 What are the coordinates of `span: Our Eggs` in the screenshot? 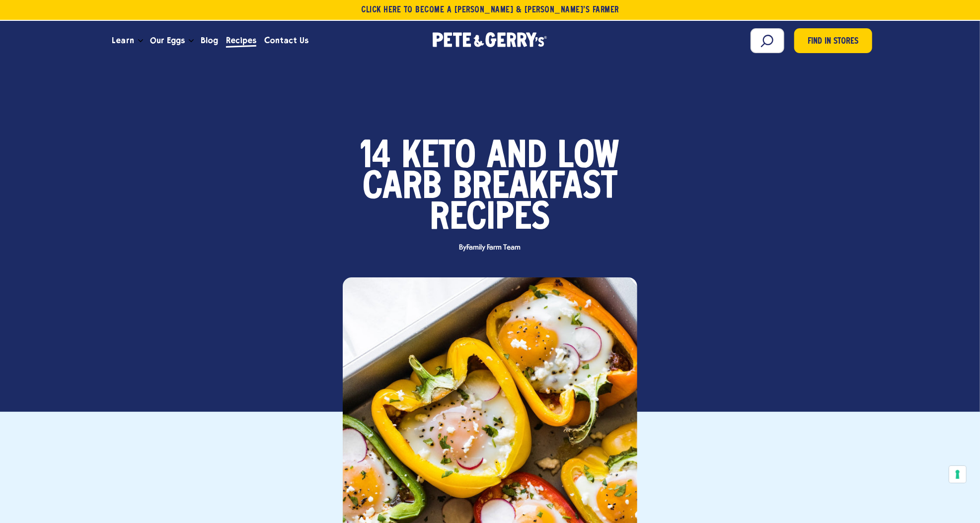 It's located at (167, 40).